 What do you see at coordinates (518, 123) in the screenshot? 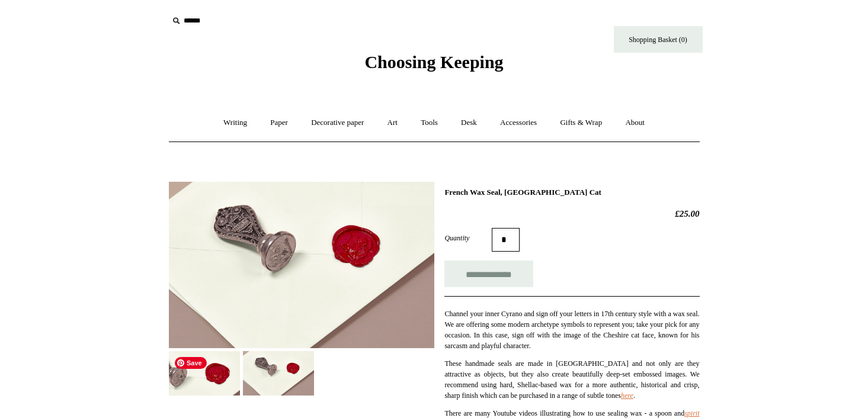
I see `a: Accessories` at bounding box center [518, 123].